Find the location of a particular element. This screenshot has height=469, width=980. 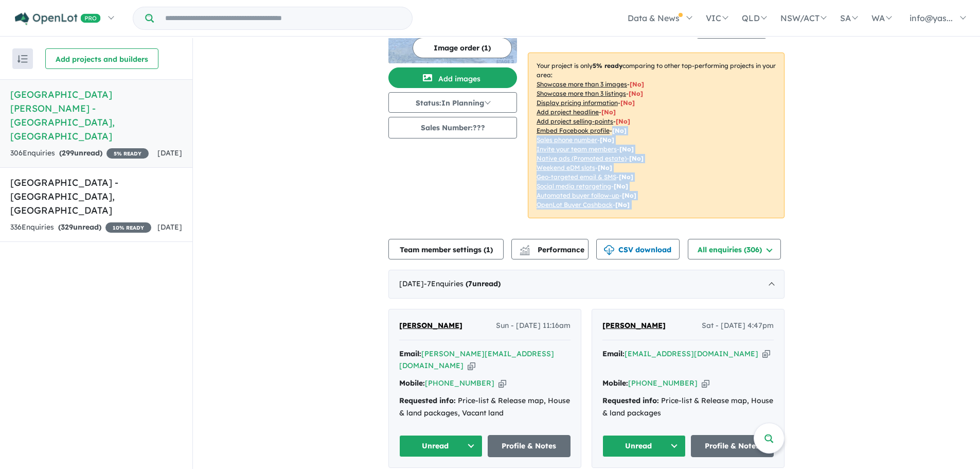

button: CSV download is located at coordinates (638, 249).